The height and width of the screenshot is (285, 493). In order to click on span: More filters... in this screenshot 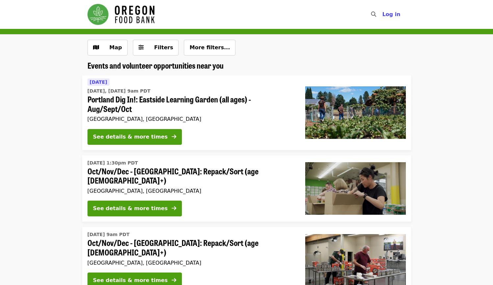, I will do `click(209, 47)`.